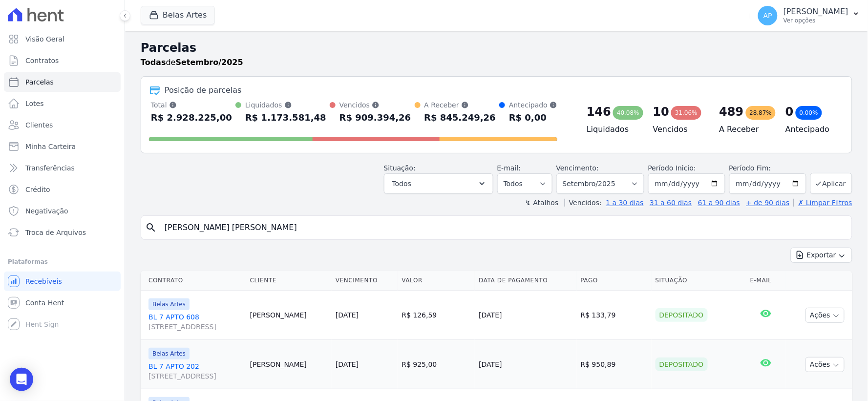  What do you see at coordinates (47, 211) in the screenshot?
I see `span: Negativação` at bounding box center [47, 211].